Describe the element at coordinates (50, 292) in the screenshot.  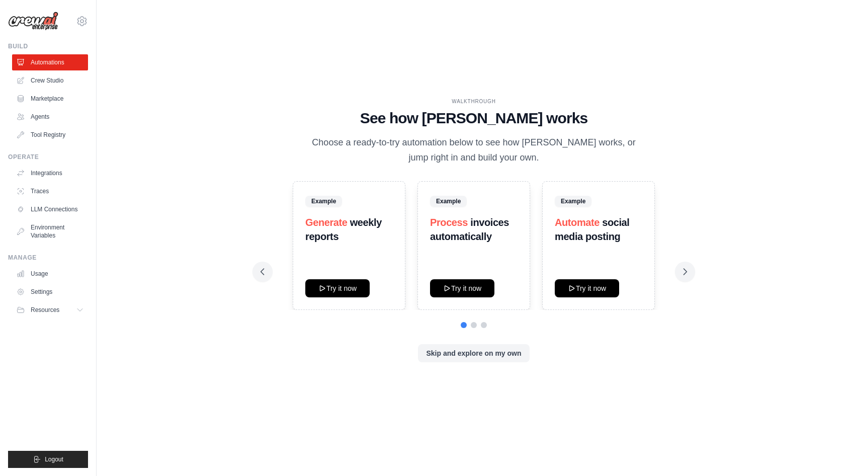
I see `a: Settings` at that location.